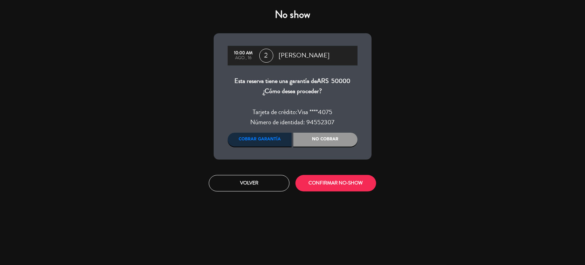  Describe the element at coordinates (292, 113) in the screenshot. I see `div: Tarjeta de crédito:` at that location.